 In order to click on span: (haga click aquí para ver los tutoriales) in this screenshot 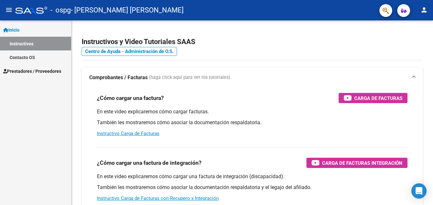, I will do `click(189, 77)`.